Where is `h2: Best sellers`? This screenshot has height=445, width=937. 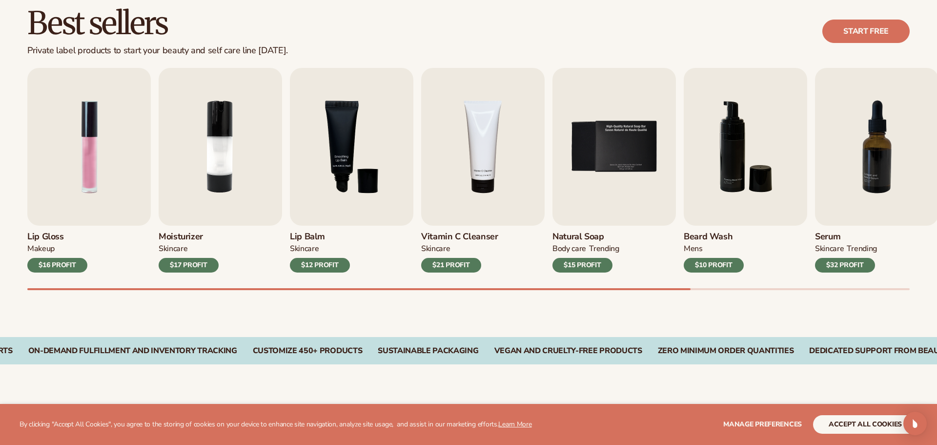
h2: Best sellers is located at coordinates (158, 23).